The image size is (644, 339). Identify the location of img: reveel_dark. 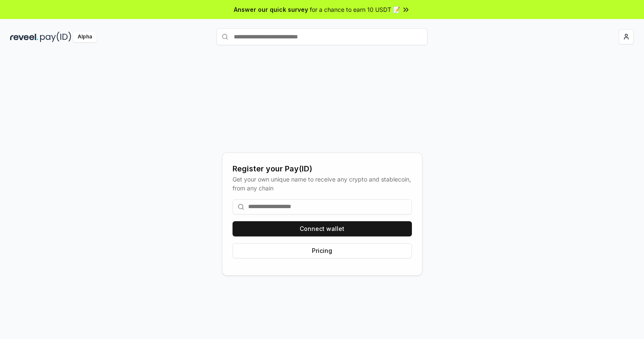
(24, 37).